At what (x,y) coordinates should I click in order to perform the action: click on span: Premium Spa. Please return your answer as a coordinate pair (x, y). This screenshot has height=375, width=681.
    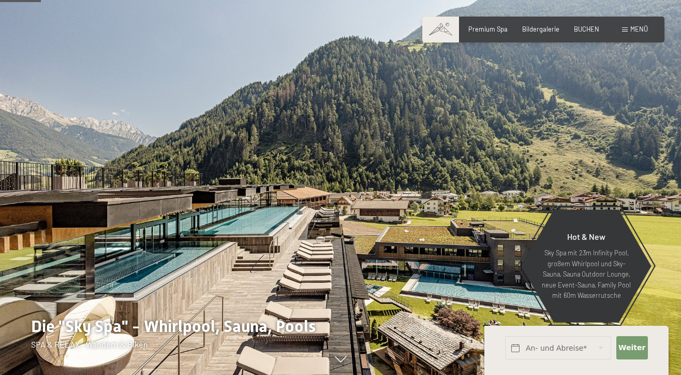
    Looking at the image, I should click on (488, 29).